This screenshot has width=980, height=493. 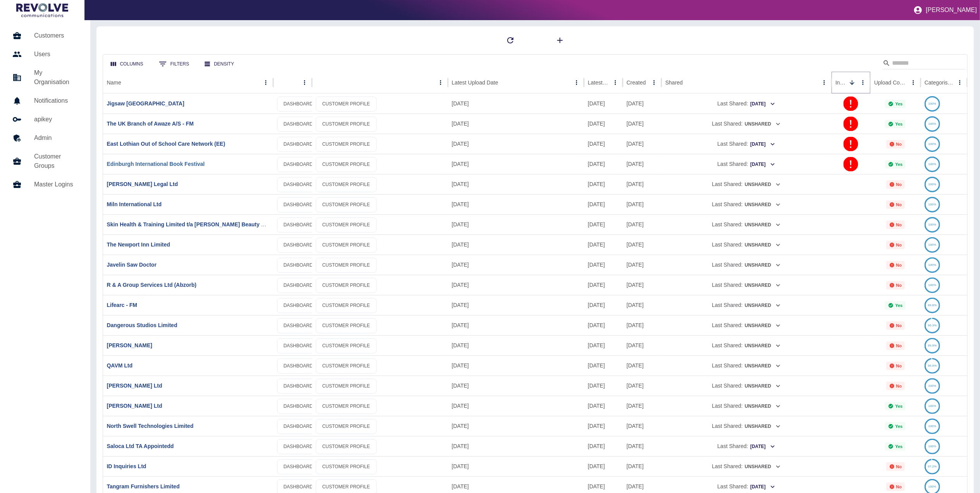 What do you see at coordinates (220, 64) in the screenshot?
I see `button: Density` at bounding box center [220, 64].